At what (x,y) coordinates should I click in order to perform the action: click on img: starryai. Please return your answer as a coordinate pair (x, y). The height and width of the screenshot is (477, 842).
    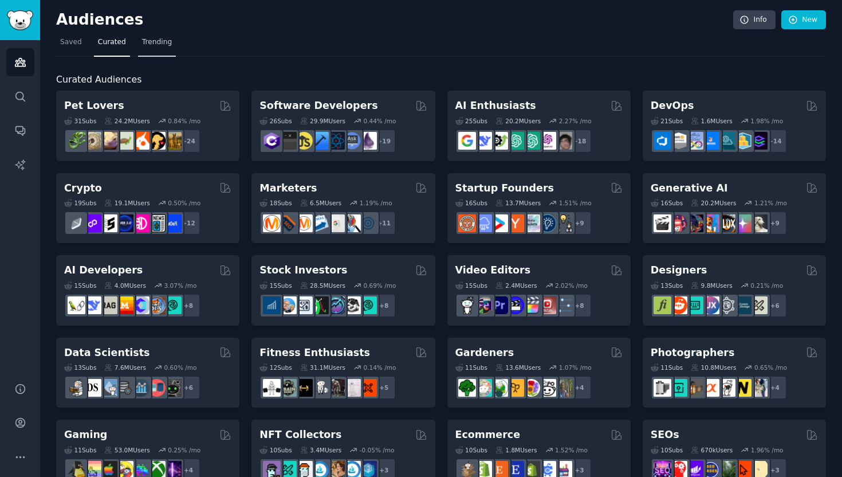
    Looking at the image, I should click on (742, 223).